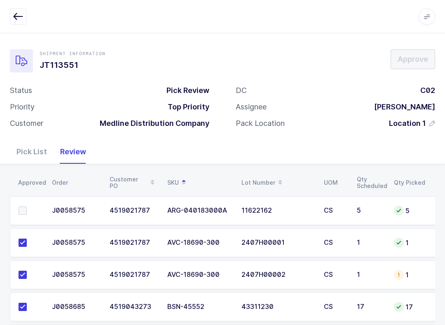 This screenshot has width=445, height=325. I want to click on div: Pick List, so click(32, 152).